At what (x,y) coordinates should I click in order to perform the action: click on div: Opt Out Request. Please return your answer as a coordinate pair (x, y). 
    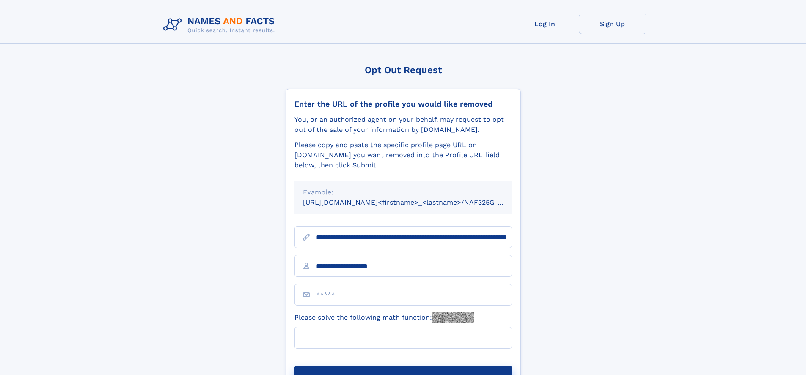
    Looking at the image, I should click on (403, 70).